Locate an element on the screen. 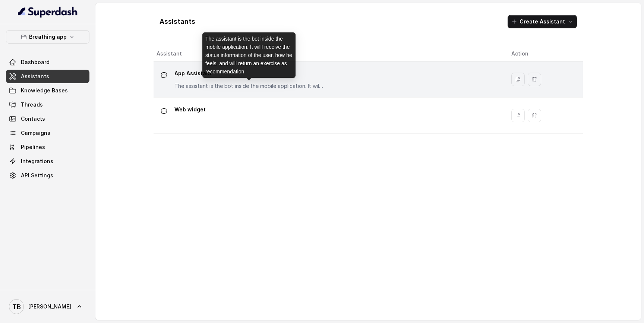 The height and width of the screenshot is (323, 644). span: Contacts is located at coordinates (33, 119).